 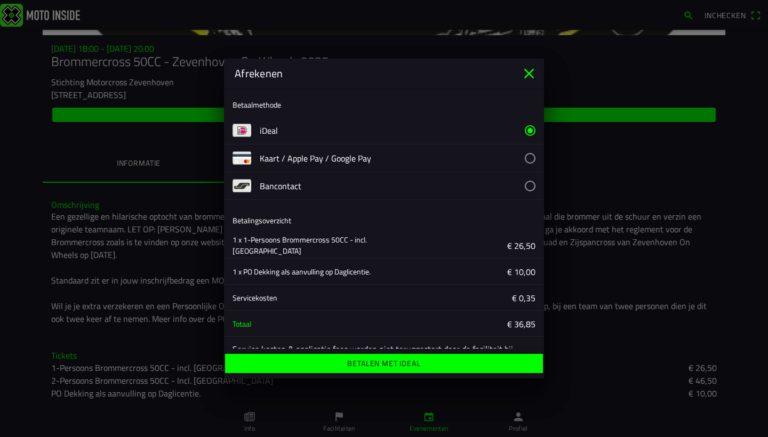 What do you see at coordinates (257, 105) in the screenshot?
I see `ion-label: Betaalmethode` at bounding box center [257, 105].